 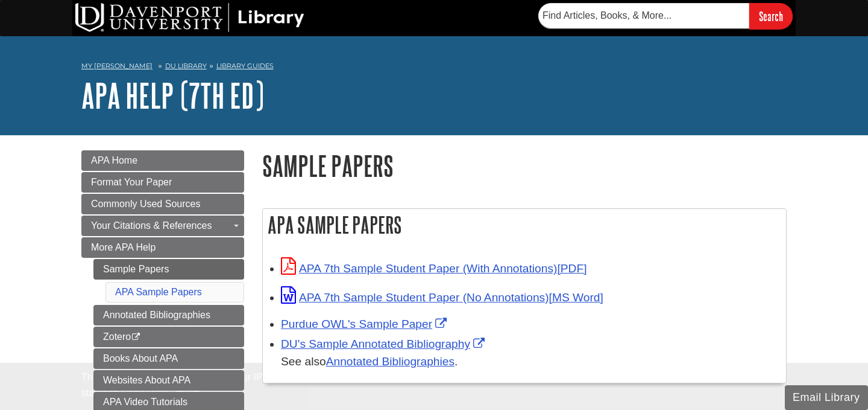 I want to click on a: Websites About APA, so click(x=169, y=380).